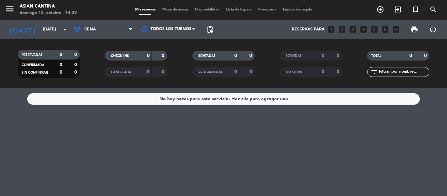  What do you see at coordinates (121, 72) in the screenshot?
I see `span: CANCELADA` at bounding box center [121, 72].